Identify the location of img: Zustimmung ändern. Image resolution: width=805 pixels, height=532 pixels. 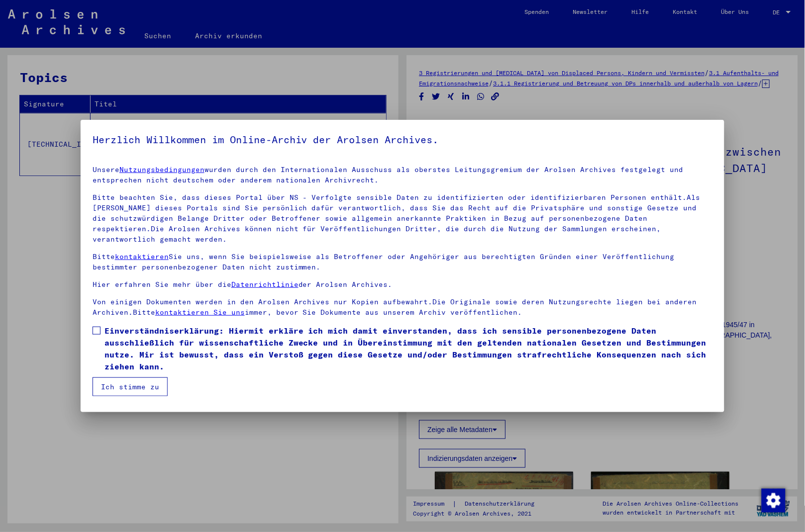
(774, 501).